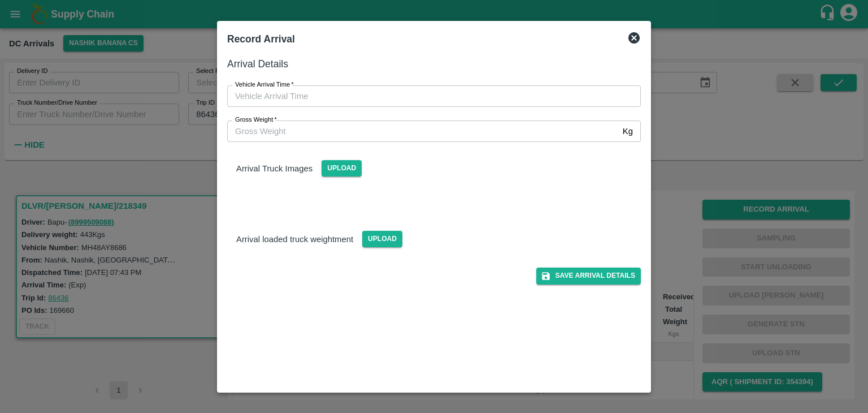  I want to click on input: Choose date, so click(430, 96).